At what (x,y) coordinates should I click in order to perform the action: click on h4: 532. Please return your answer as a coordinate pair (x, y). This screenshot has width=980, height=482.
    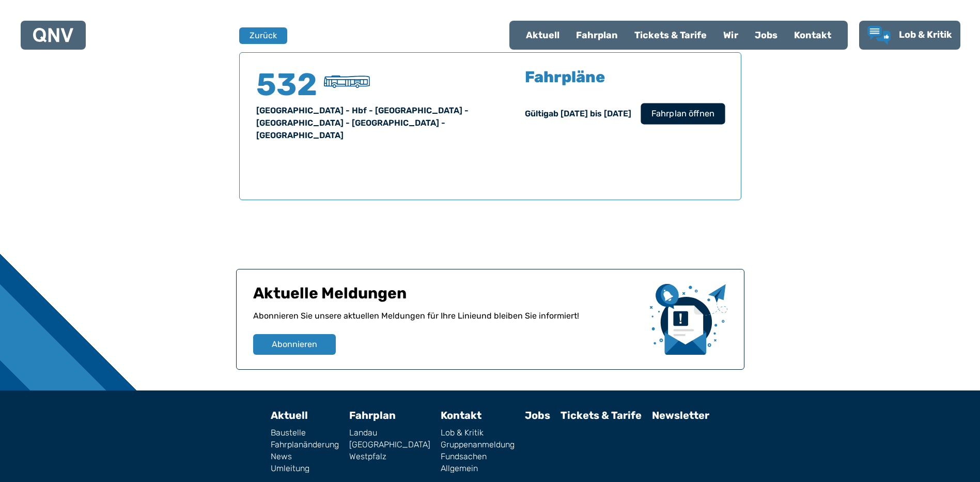
    Looking at the image, I should click on (287, 85).